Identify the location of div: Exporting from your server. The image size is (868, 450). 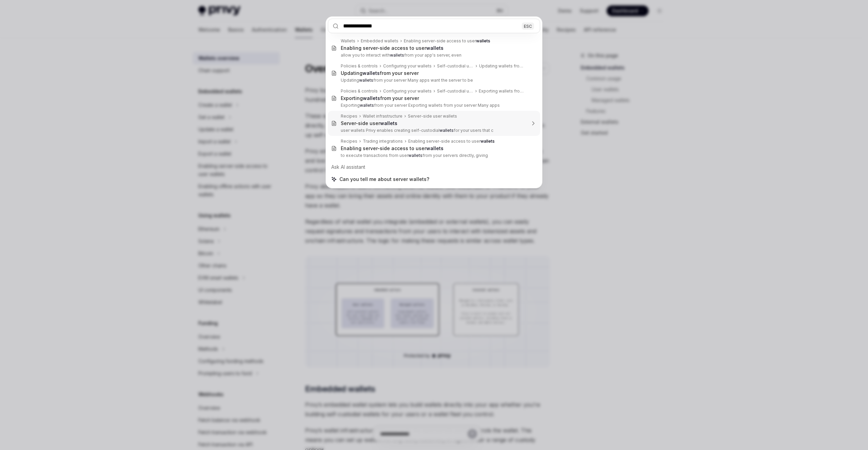
(380, 99).